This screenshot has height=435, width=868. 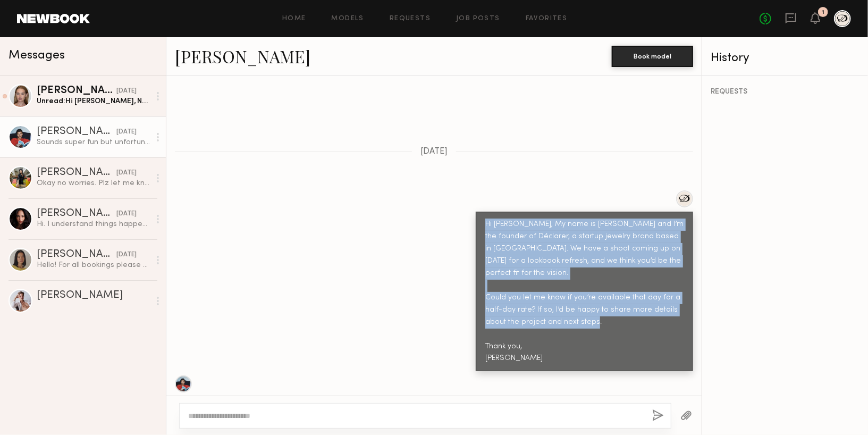 What do you see at coordinates (293, 18) in the screenshot?
I see `a: Home` at bounding box center [293, 18].